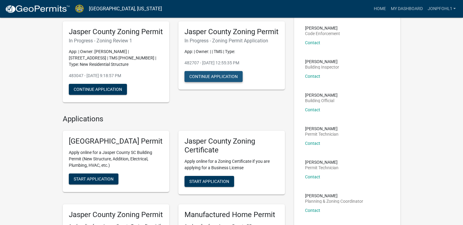  What do you see at coordinates (322, 67) in the screenshot?
I see `p: Building Inspector` at bounding box center [322, 67].